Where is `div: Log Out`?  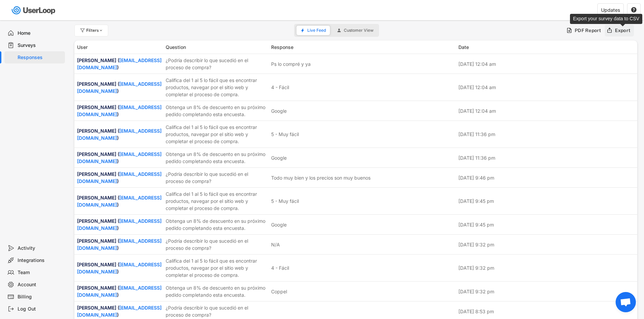
div: Log Out is located at coordinates (40, 309).